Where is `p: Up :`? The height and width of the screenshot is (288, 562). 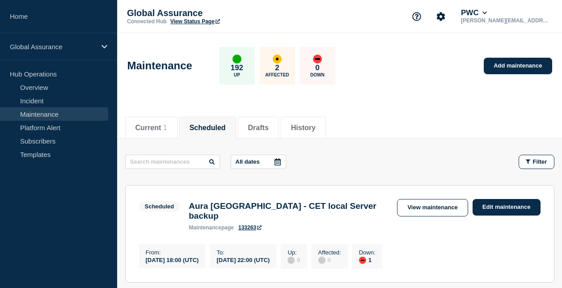 p: Up : is located at coordinates (294, 252).